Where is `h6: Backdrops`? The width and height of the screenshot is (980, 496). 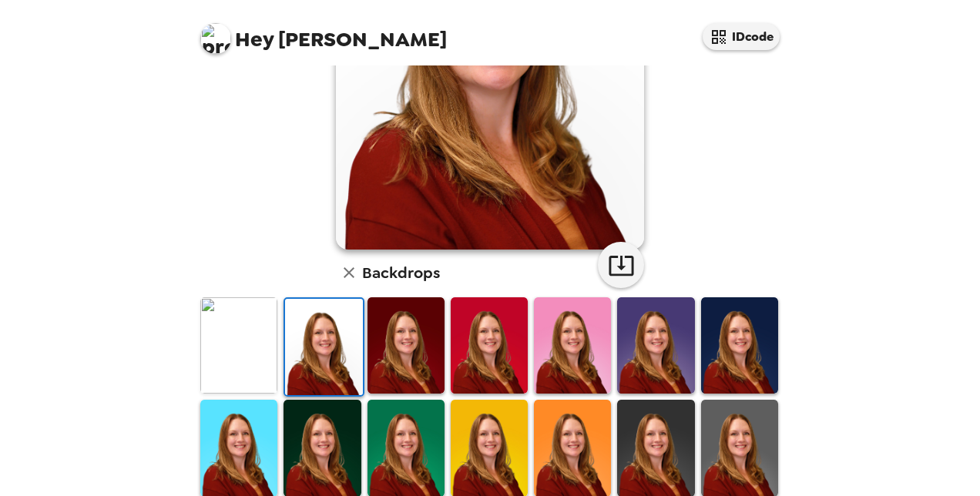 h6: Backdrops is located at coordinates (401, 273).